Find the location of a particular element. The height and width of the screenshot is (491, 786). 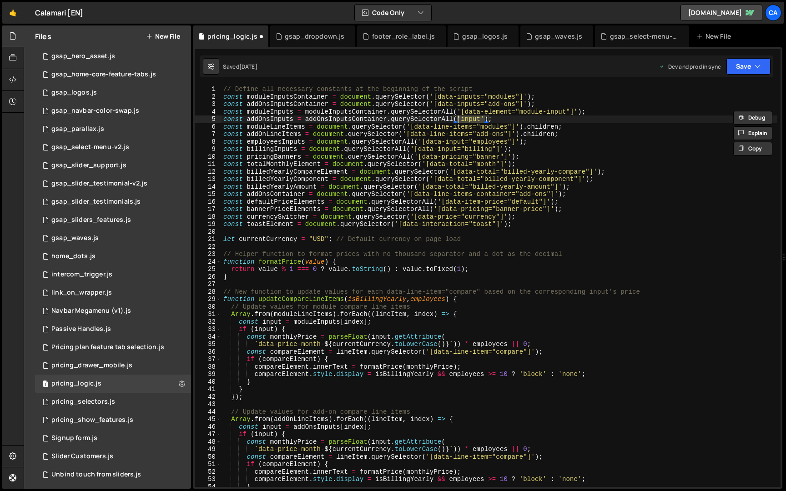

div: New File is located at coordinates (715, 36).